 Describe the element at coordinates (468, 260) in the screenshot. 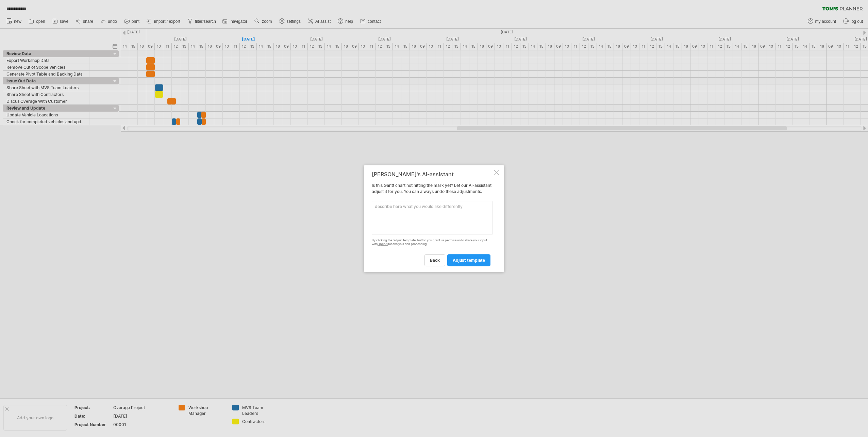

I see `span: adjust template` at that location.